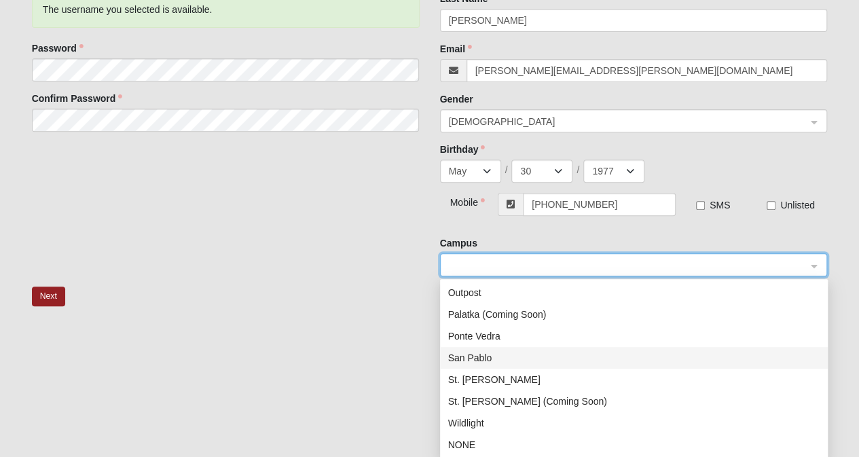  I want to click on div: St. Augustine (Coming Soon), so click(634, 401).